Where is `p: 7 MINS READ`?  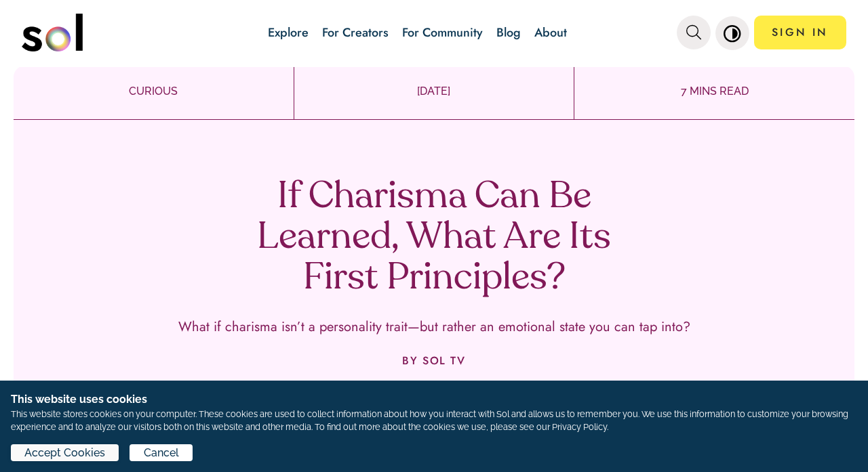
p: 7 MINS READ is located at coordinates (714, 92).